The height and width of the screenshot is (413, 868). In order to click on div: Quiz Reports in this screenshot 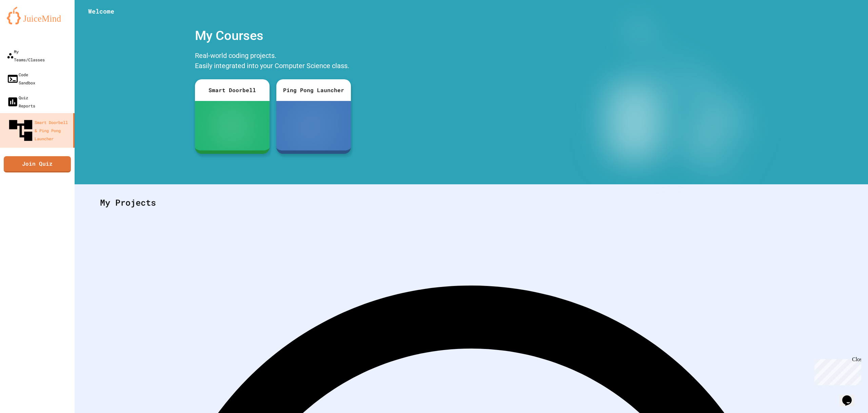, I will do `click(21, 102)`.